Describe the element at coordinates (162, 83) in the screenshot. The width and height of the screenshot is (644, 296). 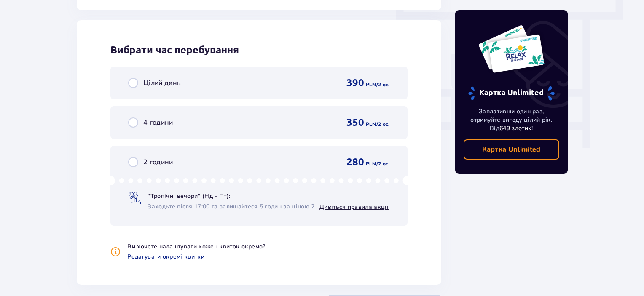
I see `span: Цілий день` at that location.